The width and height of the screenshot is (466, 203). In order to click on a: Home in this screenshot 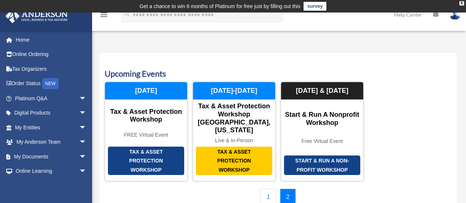, I will do `click(51, 40)`.